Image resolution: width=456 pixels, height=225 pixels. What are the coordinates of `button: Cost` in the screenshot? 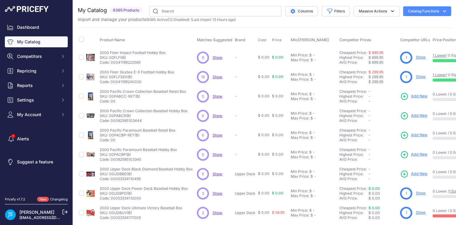 It's located at (263, 40).